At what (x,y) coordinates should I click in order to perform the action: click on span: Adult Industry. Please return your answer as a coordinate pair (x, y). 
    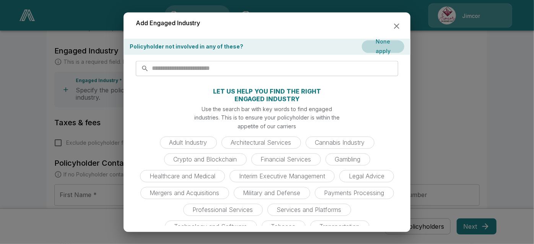
    Looking at the image, I should click on (188, 143).